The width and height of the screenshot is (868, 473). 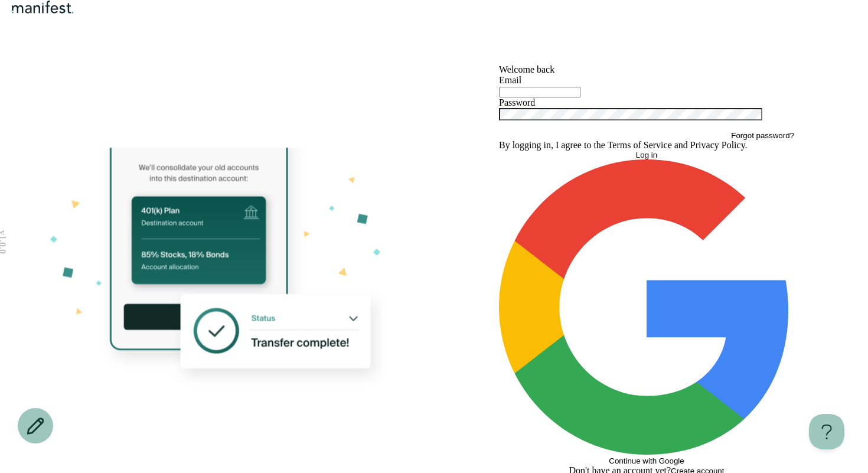 I want to click on h1: Welcome back, so click(x=646, y=70).